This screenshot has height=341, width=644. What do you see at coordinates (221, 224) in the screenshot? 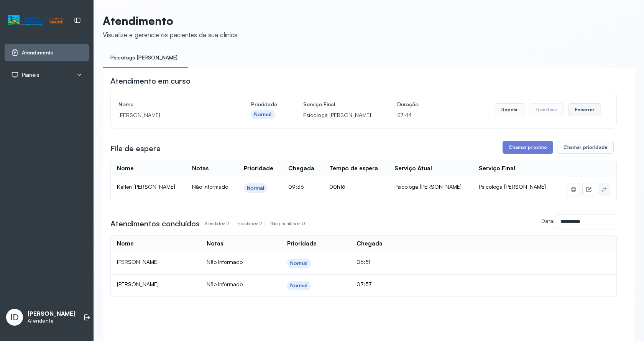
I see `p: Atendidos: 2` at bounding box center [221, 224].